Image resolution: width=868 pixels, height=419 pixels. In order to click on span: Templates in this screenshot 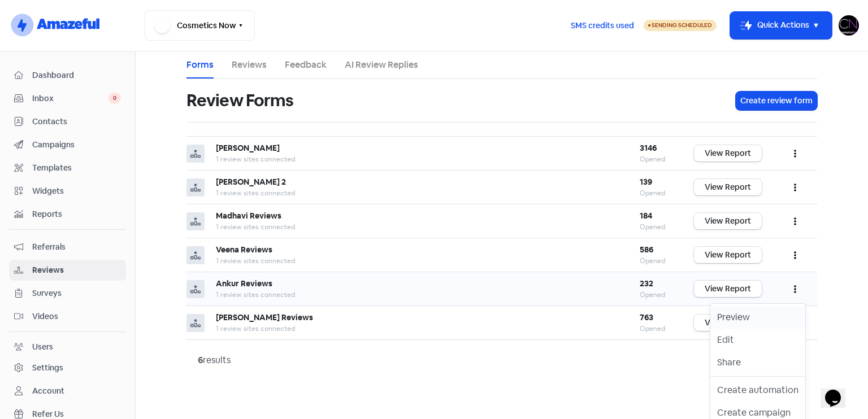, I will do `click(76, 168)`.